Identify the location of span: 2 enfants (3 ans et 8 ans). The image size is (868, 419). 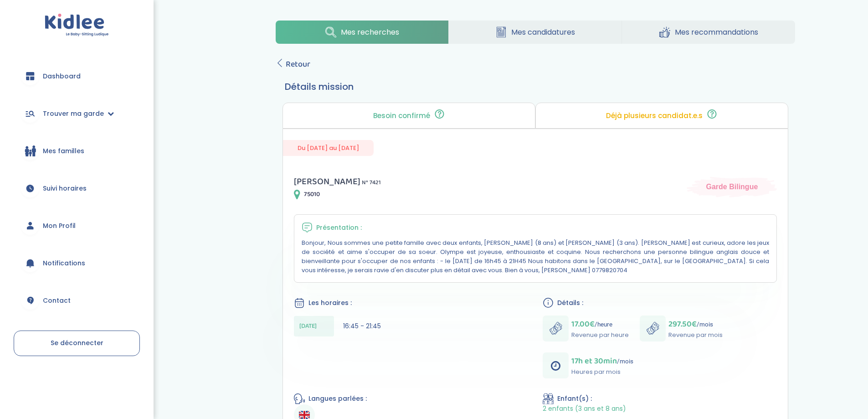
(584, 408).